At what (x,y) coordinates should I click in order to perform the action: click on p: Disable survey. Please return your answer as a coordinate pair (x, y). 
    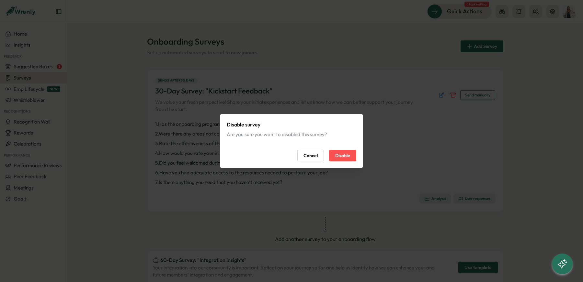
    Looking at the image, I should click on (292, 125).